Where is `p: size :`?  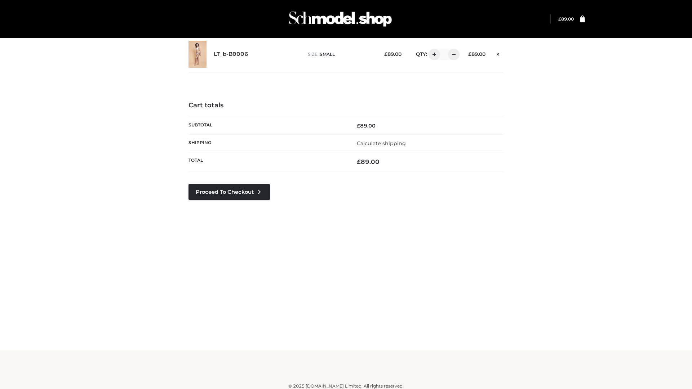
p: size : is located at coordinates (340, 54).